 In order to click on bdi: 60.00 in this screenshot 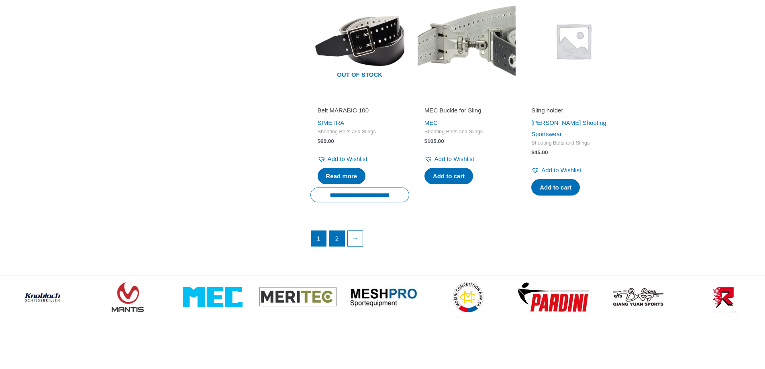, I will do `click(326, 141)`.